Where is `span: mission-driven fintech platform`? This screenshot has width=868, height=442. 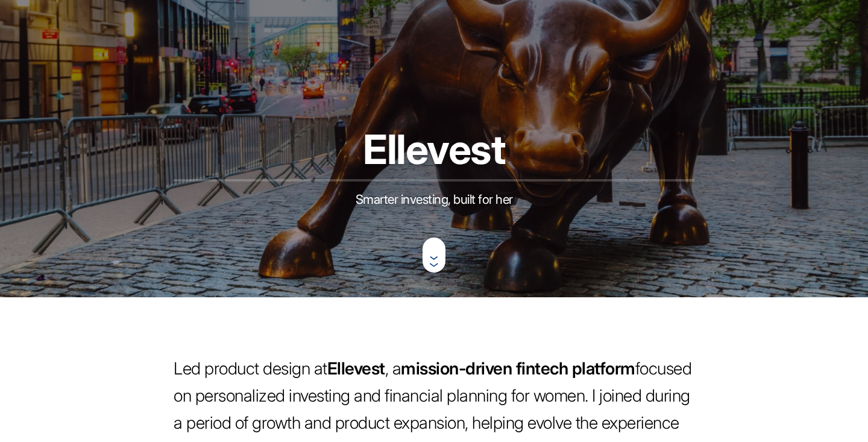
span: mission-driven fintech platform is located at coordinates (518, 368).